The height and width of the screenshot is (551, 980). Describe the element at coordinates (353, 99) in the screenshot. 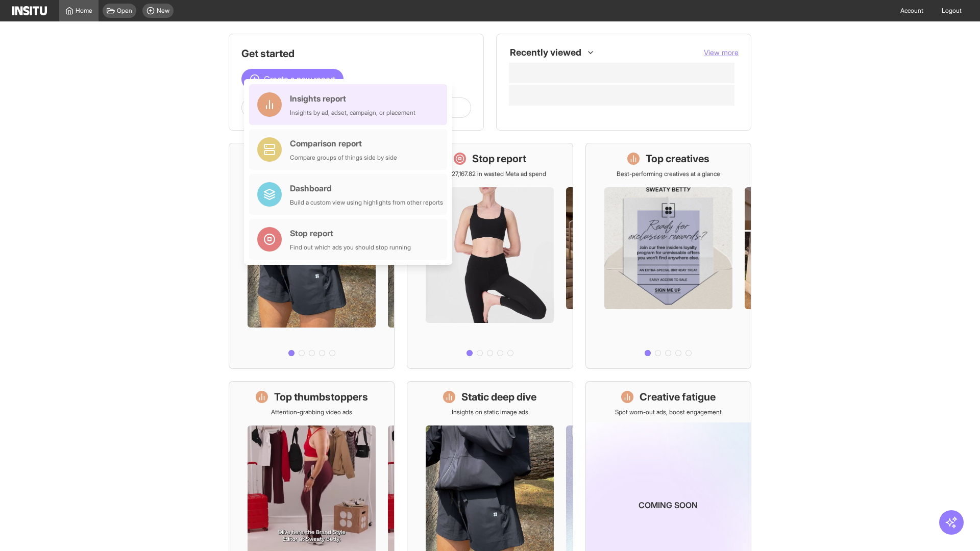

I see `div: Insights report` at that location.